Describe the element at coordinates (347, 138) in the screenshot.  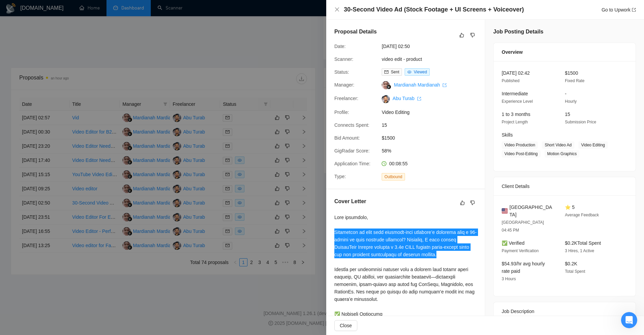
I see `span: Bid Amount:` at that location.